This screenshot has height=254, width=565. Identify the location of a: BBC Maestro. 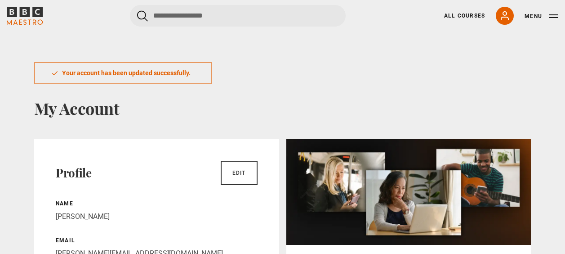
(25, 16).